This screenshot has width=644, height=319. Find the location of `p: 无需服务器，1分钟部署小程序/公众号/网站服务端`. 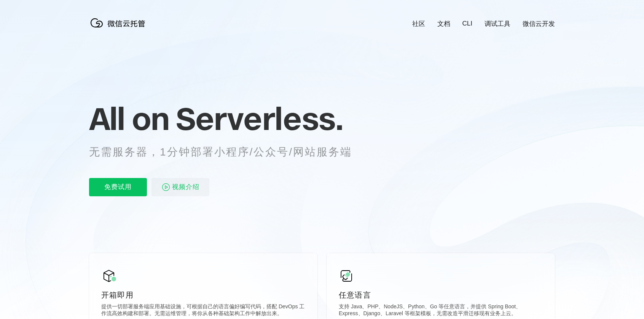

p: 无需服务器，1分钟部署小程序/公众号/网站服务端 is located at coordinates (228, 152).